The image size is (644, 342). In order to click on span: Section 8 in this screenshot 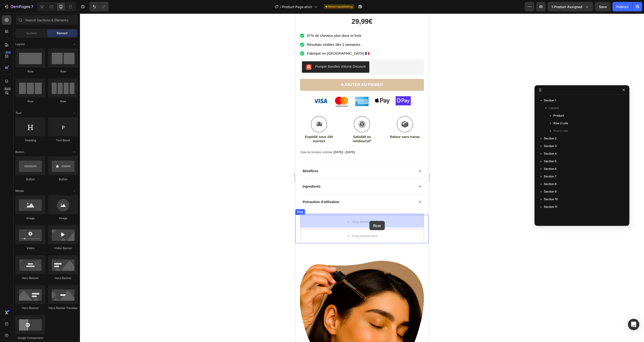, I will do `click(550, 184)`.